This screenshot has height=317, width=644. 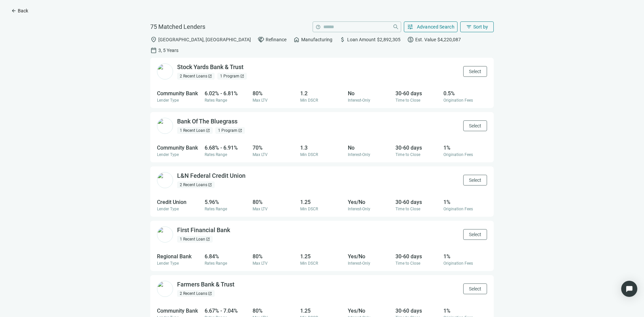 I want to click on div: 6.68% - 6.91%, so click(x=226, y=148).